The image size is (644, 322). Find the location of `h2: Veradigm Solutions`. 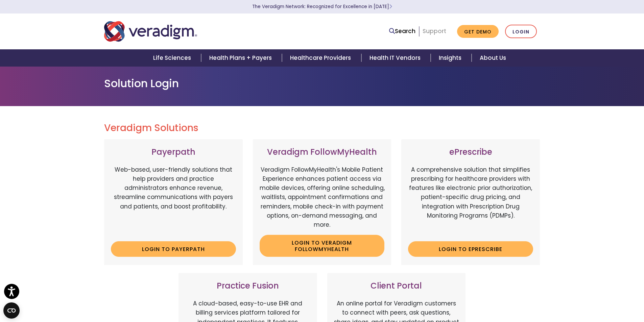

h2: Veradigm Solutions is located at coordinates (322, 128).